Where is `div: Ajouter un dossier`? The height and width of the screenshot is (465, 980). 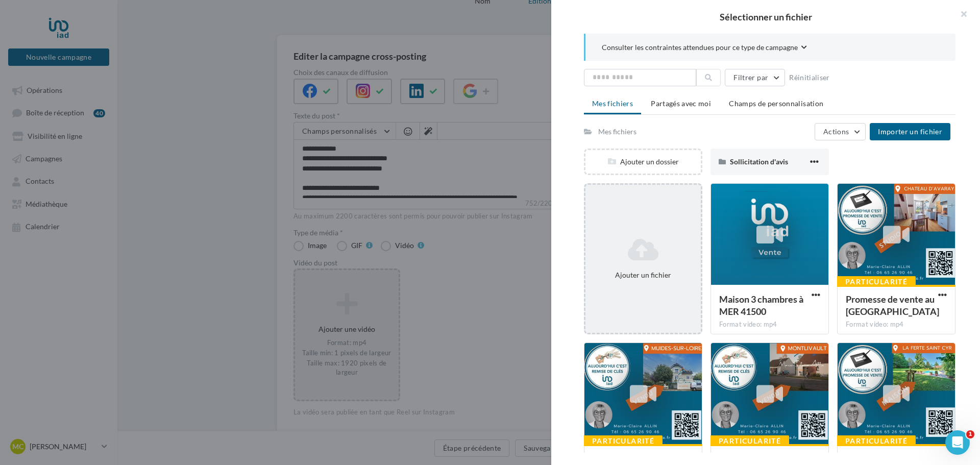
div: Ajouter un dossier is located at coordinates (643, 162).